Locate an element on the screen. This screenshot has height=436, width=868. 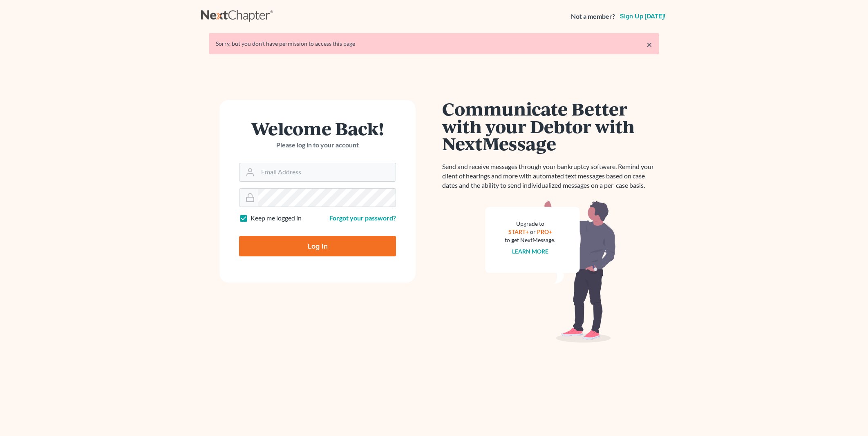
img: nextmessage_bg-59042aed3d76b12b5cd301f8e5b87938c9018125f34e5fa2b7a6b67550977c72.svg is located at coordinates (550, 272).